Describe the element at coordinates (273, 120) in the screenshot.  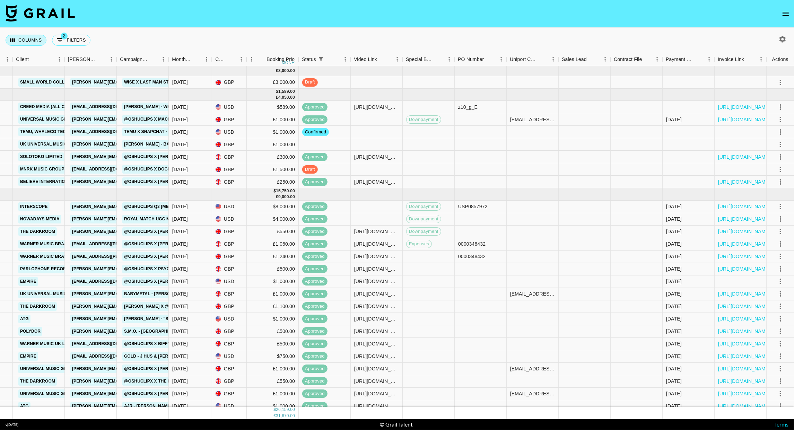
I see `div: £1,000.00` at that location.